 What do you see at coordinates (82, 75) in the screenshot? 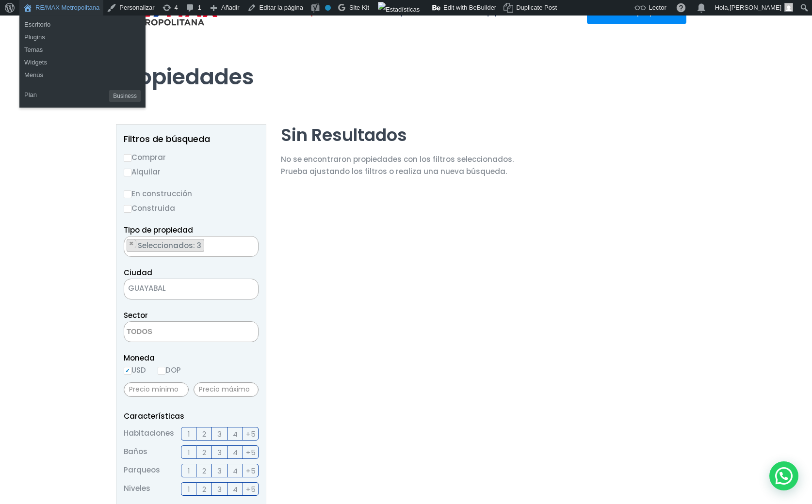
I see `a: Menús` at bounding box center [82, 75].